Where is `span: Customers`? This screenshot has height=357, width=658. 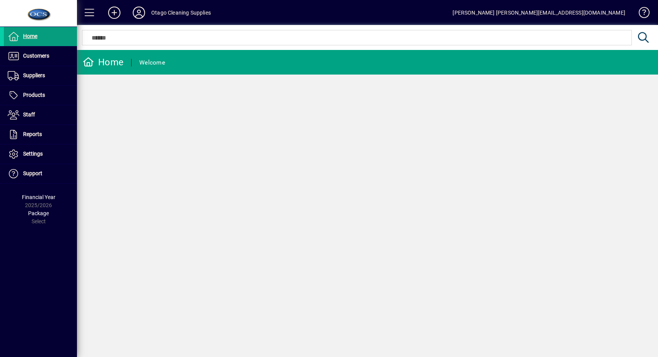
span: Customers is located at coordinates (36, 56).